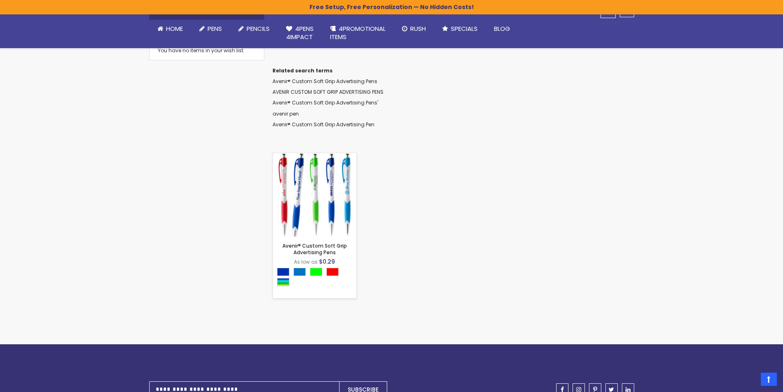  What do you see at coordinates (306, 262) in the screenshot?
I see `span: As low as` at bounding box center [306, 262].